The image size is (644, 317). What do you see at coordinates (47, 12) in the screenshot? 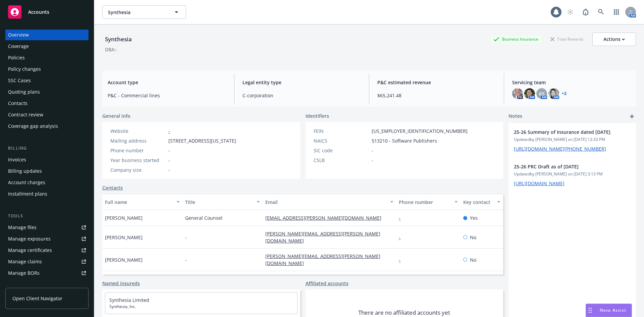
I see `a: Accounts` at bounding box center [47, 12].